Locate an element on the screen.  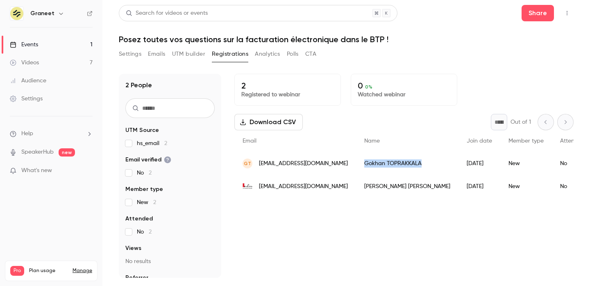
p: Registered to webinar is located at coordinates (288, 95).